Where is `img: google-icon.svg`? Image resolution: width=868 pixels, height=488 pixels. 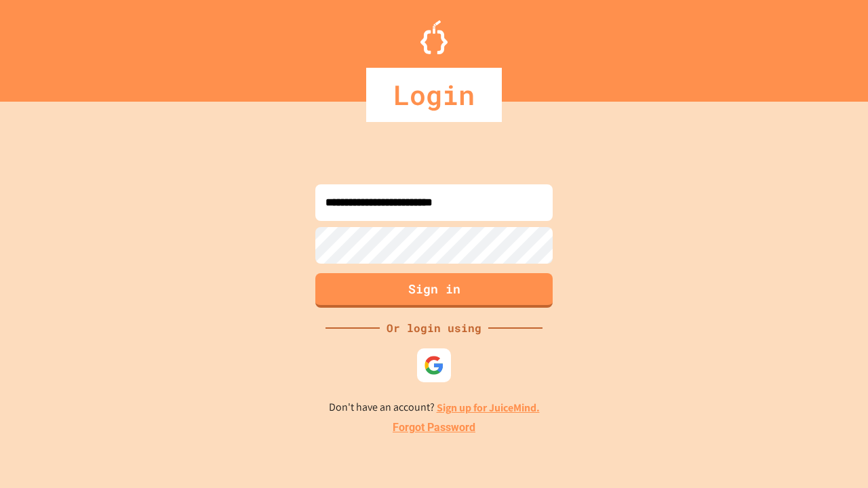 img: google-icon.svg is located at coordinates (434, 365).